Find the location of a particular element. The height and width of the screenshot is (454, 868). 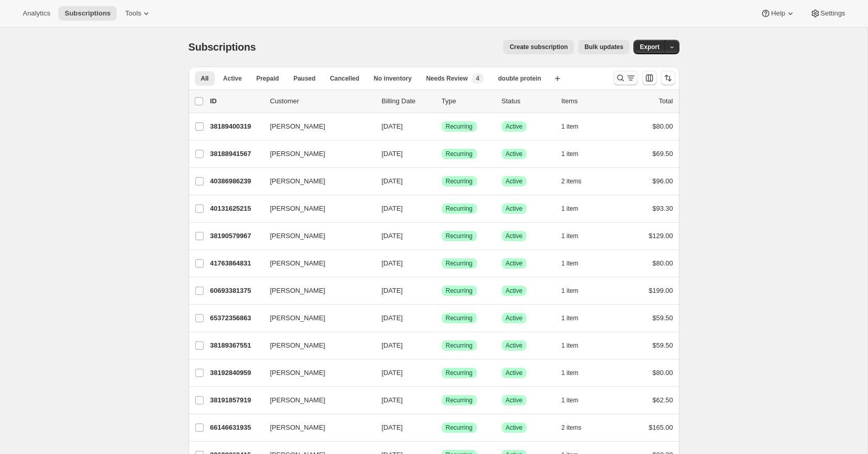

p: Billing Date is located at coordinates (408, 101).